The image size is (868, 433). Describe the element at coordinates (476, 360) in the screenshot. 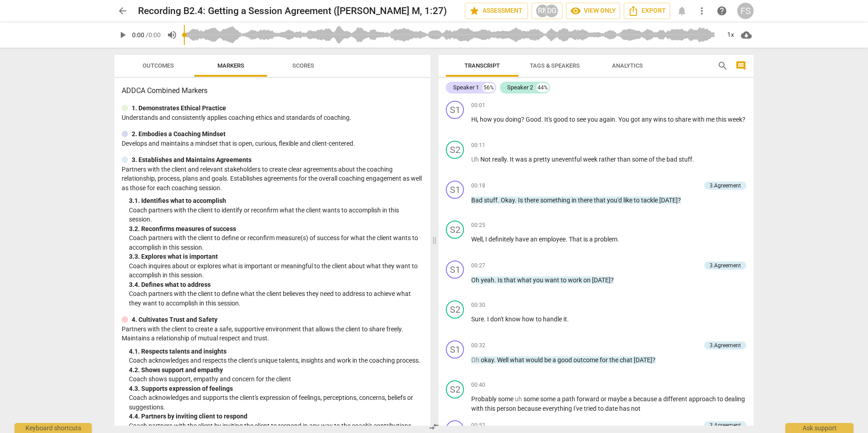

I see `span: Filler word` at that location.